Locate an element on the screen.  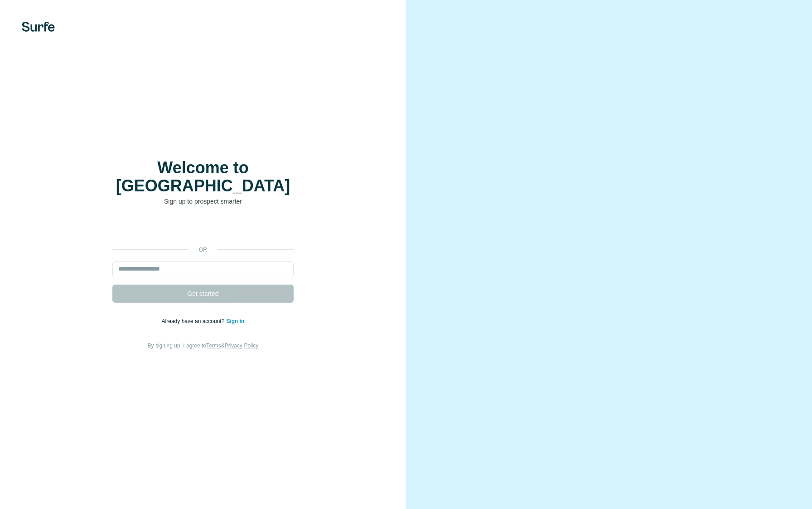
p: or is located at coordinates (203, 250).